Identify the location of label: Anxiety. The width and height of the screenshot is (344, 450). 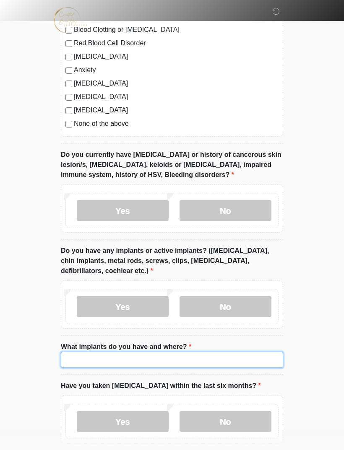
(176, 70).